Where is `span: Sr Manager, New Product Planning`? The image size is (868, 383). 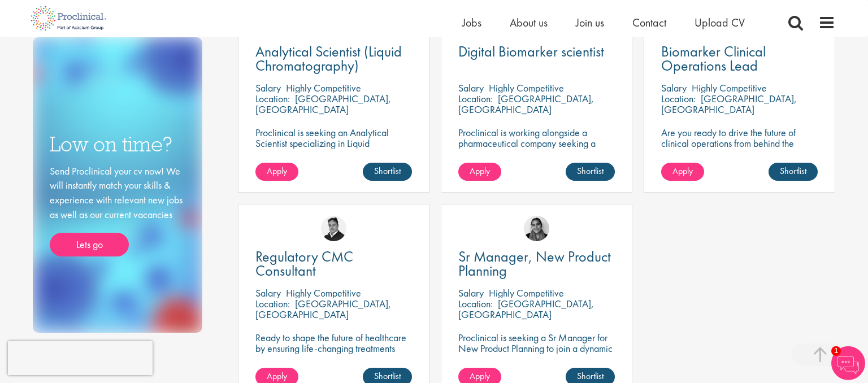
span: Sr Manager, New Product Planning is located at coordinates (534, 263).